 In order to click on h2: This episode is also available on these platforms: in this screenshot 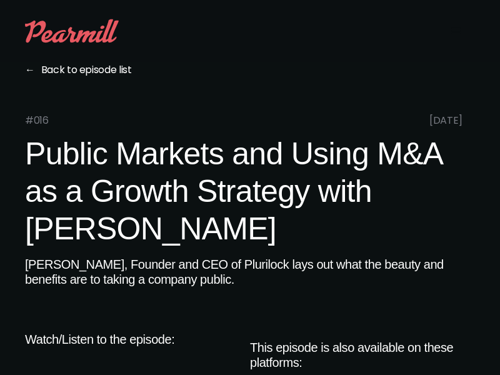, I will do `click(356, 355)`.